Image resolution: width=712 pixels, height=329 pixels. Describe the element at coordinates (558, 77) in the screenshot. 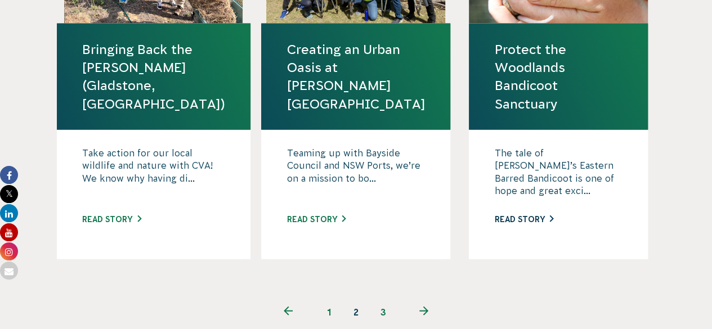

I see `a: Protect the Woodlands Bandicoot Sanctuary` at that location.